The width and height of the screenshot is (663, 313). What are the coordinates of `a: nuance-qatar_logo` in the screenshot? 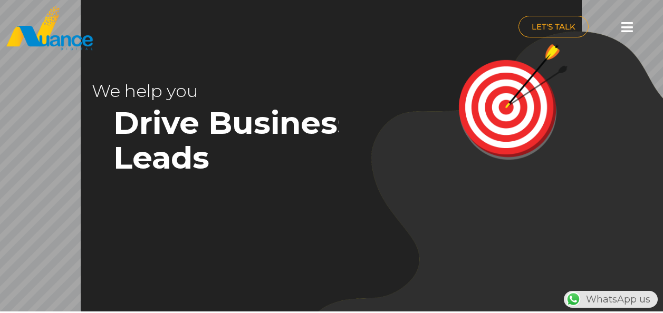 It's located at (166, 28).